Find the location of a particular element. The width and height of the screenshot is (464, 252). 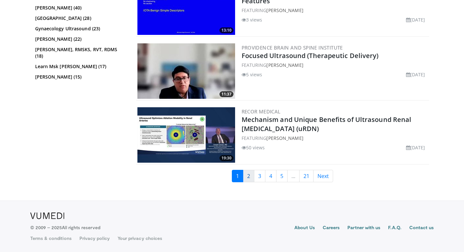

a: Gynaecology Ultrasound (23) is located at coordinates (80, 29).